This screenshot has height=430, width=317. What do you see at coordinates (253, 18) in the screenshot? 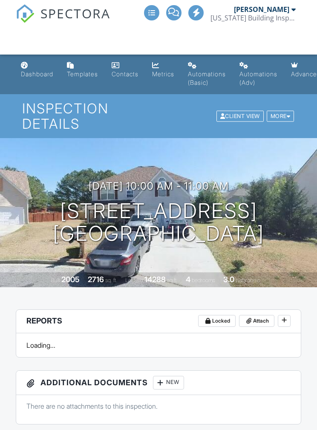
I see `div: Georgia Building Inspections` at bounding box center [253, 18].